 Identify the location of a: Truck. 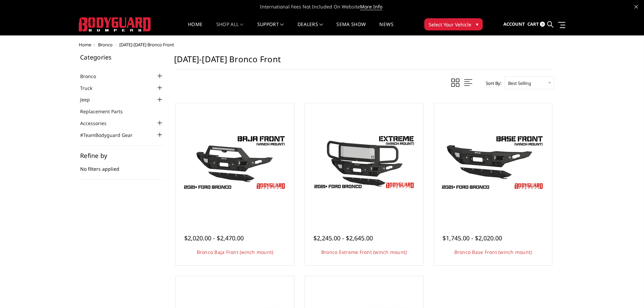
(90, 88).